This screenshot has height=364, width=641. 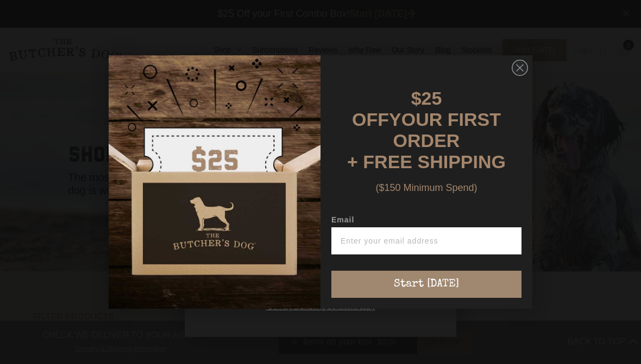 What do you see at coordinates (426, 241) in the screenshot?
I see `input: Enter your email address` at bounding box center [426, 241].